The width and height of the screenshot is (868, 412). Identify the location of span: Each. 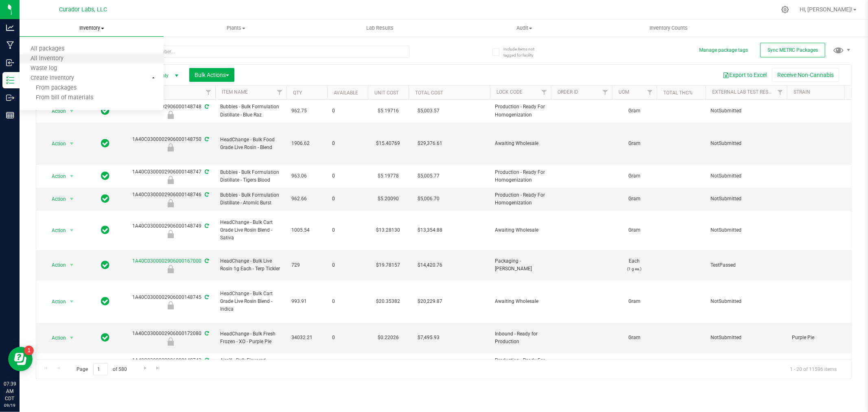
(634, 265).